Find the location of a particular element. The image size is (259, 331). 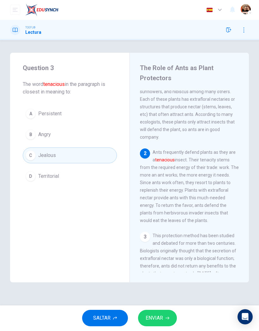

button: APersistent is located at coordinates (70, 114).